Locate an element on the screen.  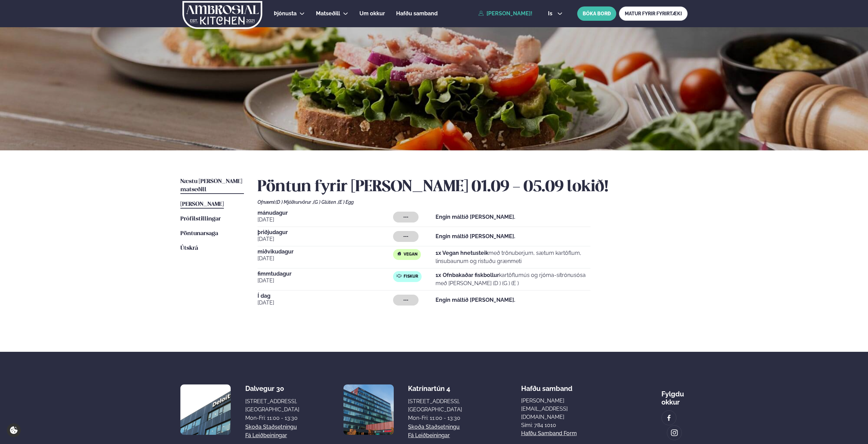
strong: 1x Vegan hnetusteik is located at coordinates (462, 253).